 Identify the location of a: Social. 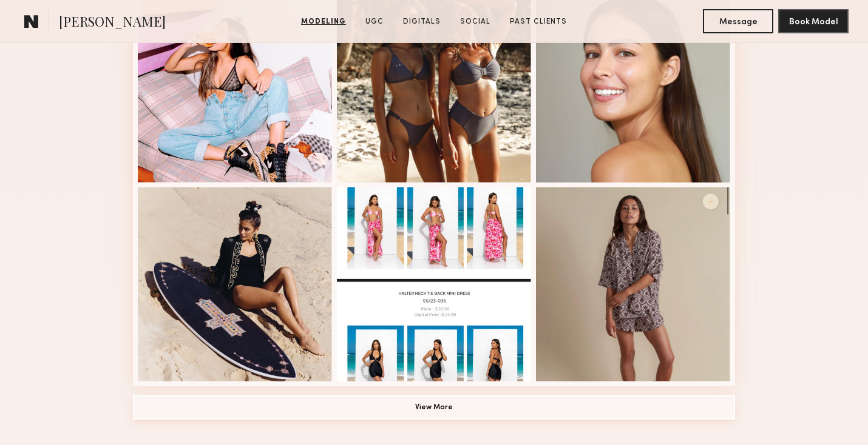
(475, 22).